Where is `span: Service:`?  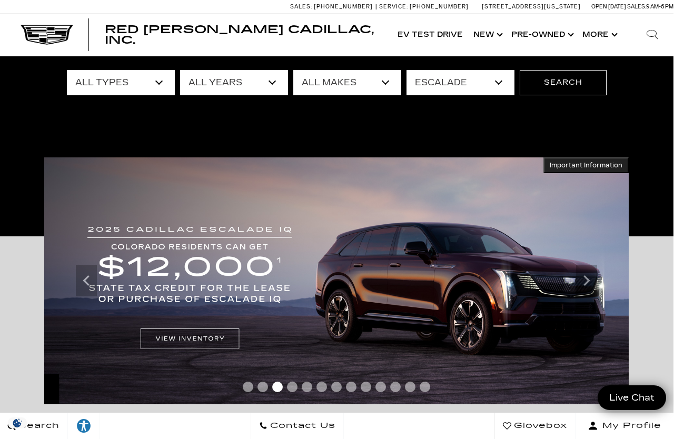
span: Service: is located at coordinates (393, 6).